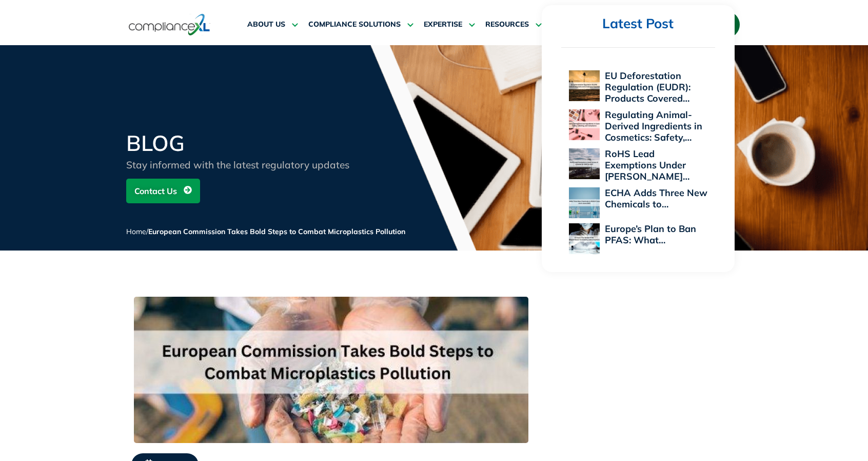 This screenshot has width=868, height=461. Describe the element at coordinates (155, 191) in the screenshot. I see `span: Contact Us` at that location.